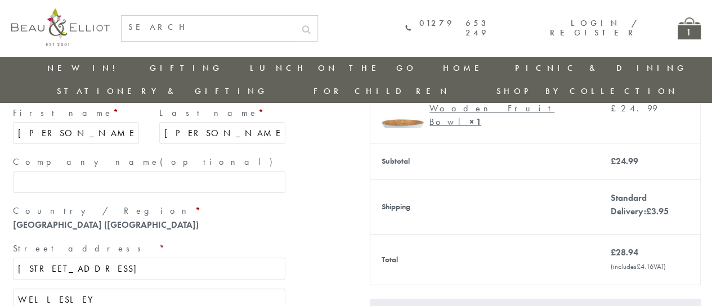 This screenshot has width=712, height=306. Describe the element at coordinates (625, 252) in the screenshot. I see `bdi: 28.94` at that location.